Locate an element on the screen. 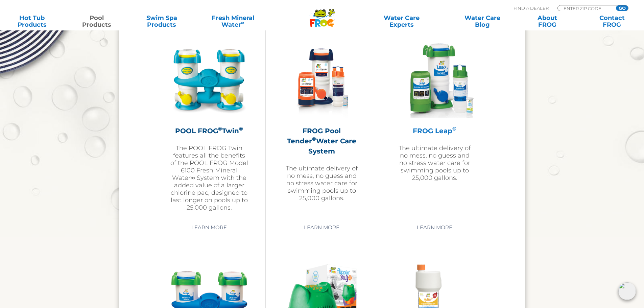 This screenshot has width=644, height=308. a: Water CareBlog is located at coordinates (482, 21).